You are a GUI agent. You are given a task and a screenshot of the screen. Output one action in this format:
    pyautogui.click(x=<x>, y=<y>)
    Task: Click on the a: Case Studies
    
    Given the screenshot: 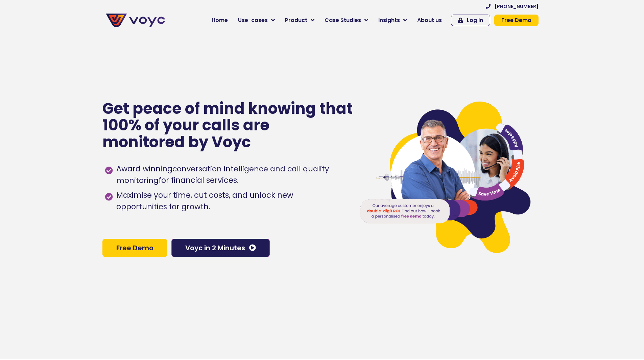 What is the action you would take?
    pyautogui.click(x=346, y=21)
    